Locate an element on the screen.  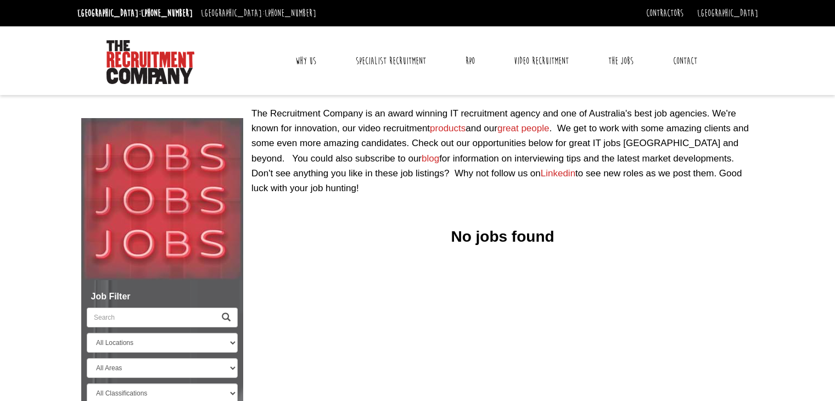
a: Linkedin is located at coordinates (558, 173).